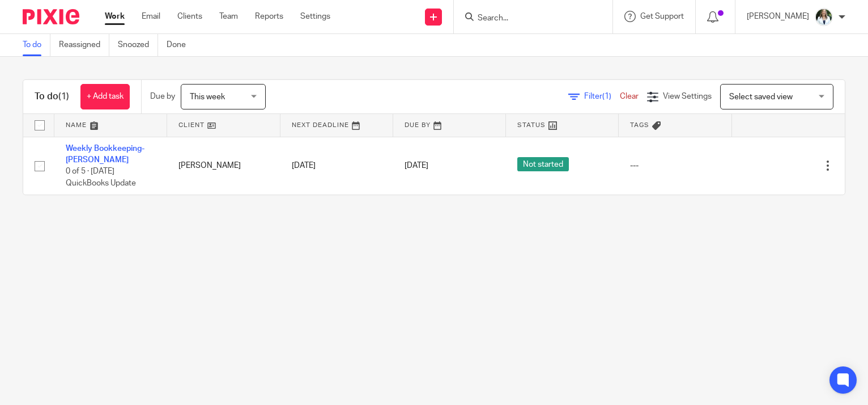 The image size is (868, 405). What do you see at coordinates (36, 45) in the screenshot?
I see `a: To do` at bounding box center [36, 45].